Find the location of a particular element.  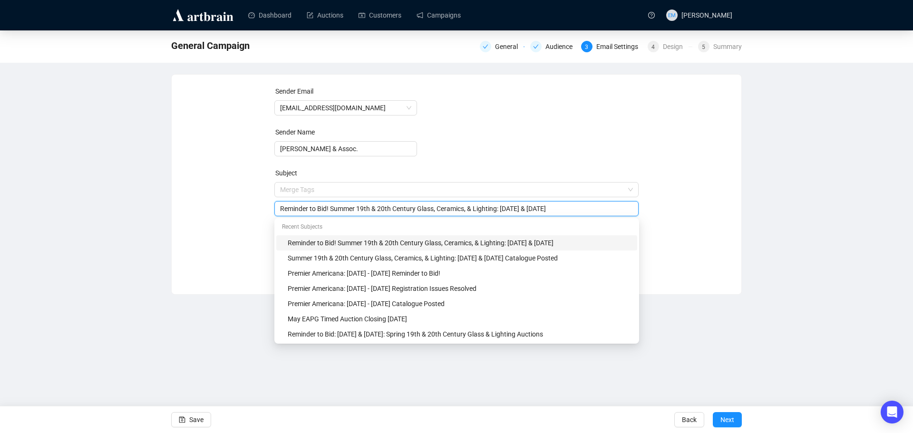

label: Sender Name is located at coordinates (295, 132).